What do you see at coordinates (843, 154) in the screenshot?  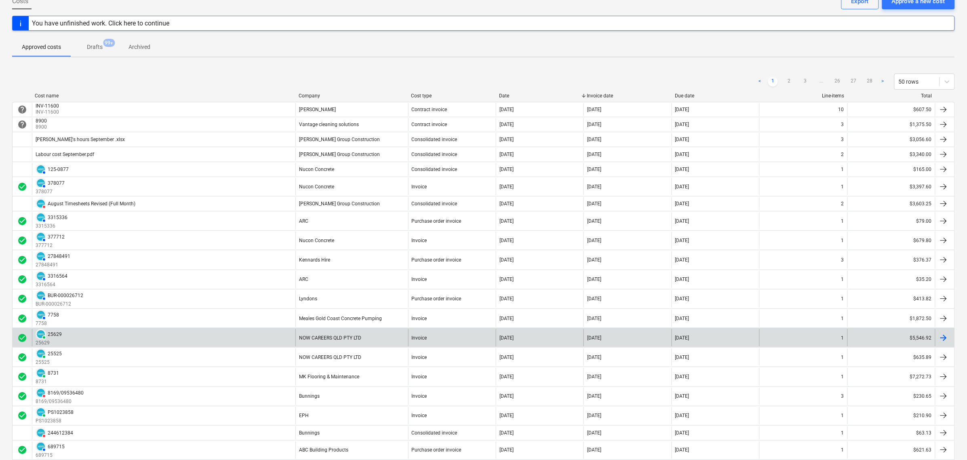 I see `div: 2` at bounding box center [843, 154].